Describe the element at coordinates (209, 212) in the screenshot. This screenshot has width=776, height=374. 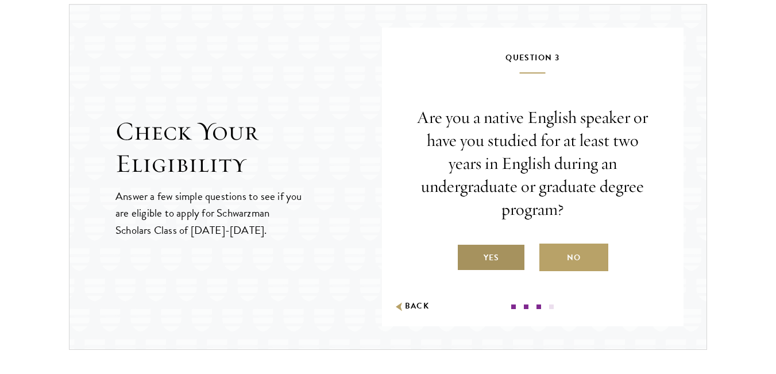
I see `p: Answer a few simple questions to see if you are eligible to apply for Schwarzman Scholars Class o...` at that location.